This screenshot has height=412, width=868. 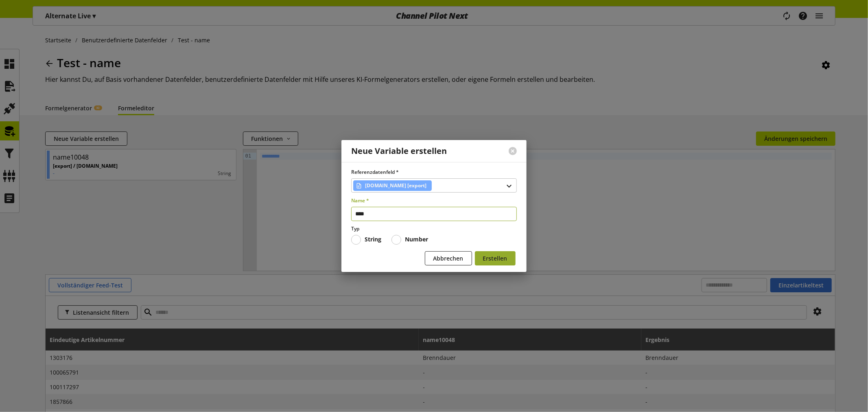 What do you see at coordinates (360, 201) in the screenshot?
I see `span: Name *` at bounding box center [360, 201].